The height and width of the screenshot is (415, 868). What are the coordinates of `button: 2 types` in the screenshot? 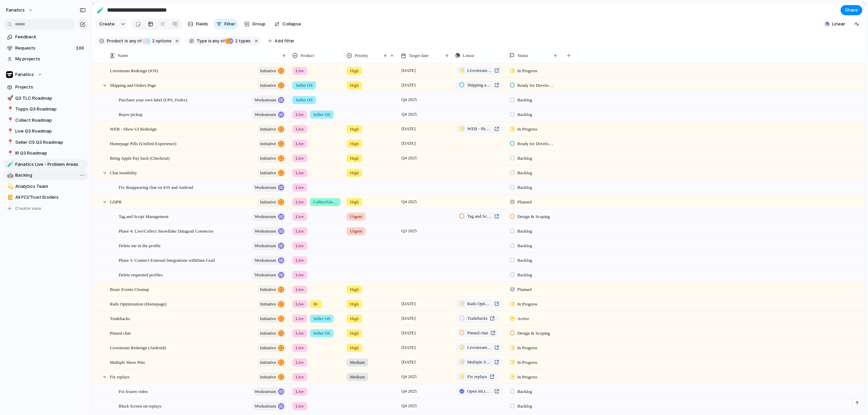 It's located at (238, 41).